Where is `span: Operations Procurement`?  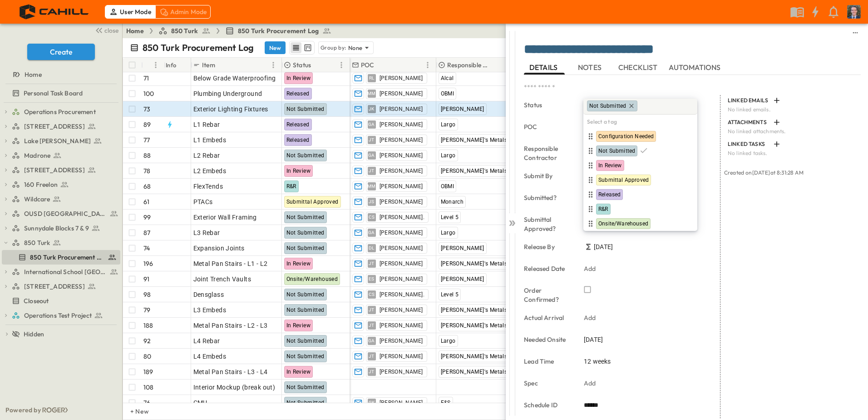 span: Operations Procurement is located at coordinates (60, 112).